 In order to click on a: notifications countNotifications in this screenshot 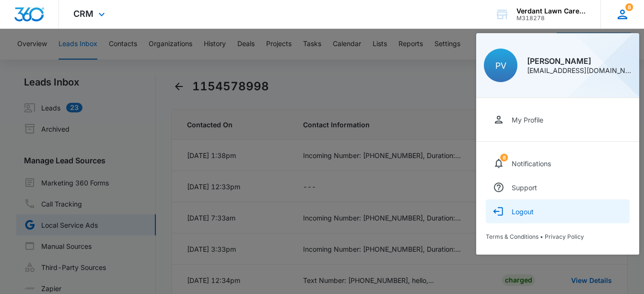, I will do `click(558, 164)`.